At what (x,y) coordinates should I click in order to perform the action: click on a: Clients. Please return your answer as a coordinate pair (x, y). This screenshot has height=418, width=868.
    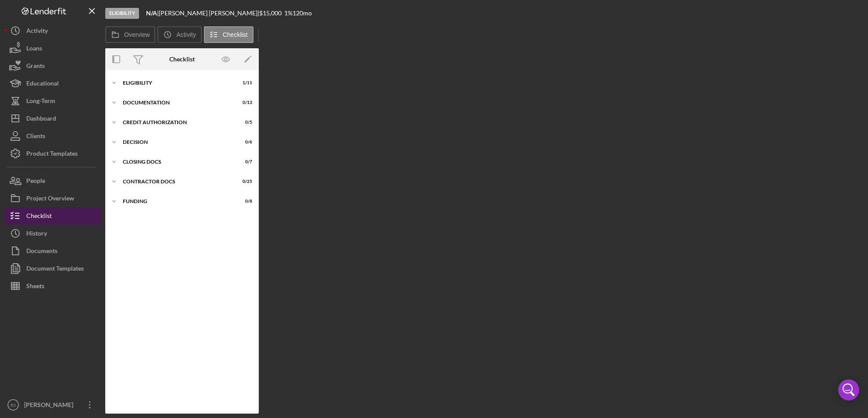
    Looking at the image, I should click on (52, 136).